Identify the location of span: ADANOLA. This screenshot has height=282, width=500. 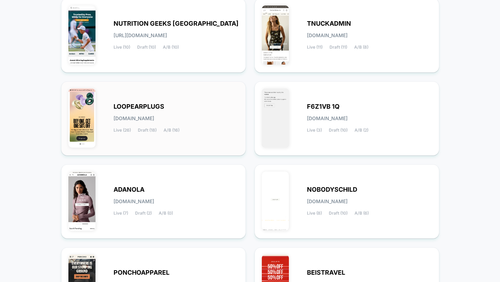
(129, 189).